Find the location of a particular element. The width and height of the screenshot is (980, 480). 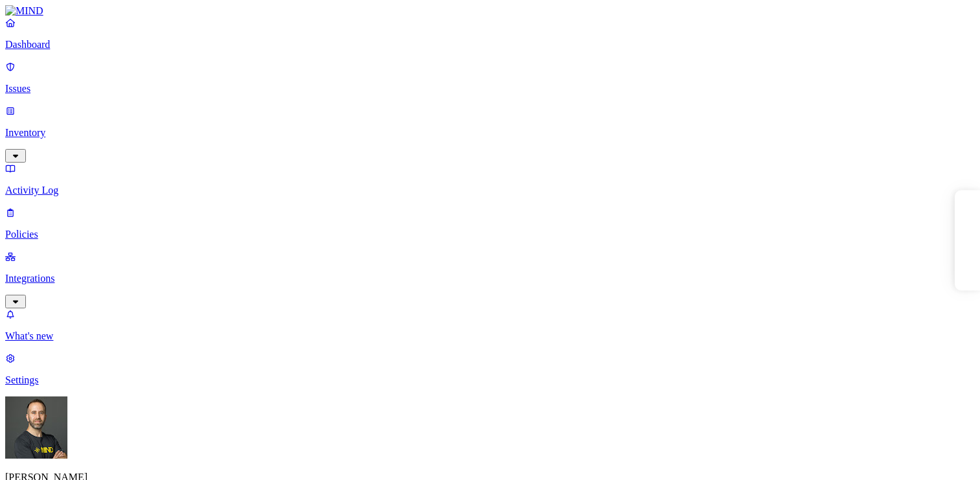

a: Policies is located at coordinates (490, 223).